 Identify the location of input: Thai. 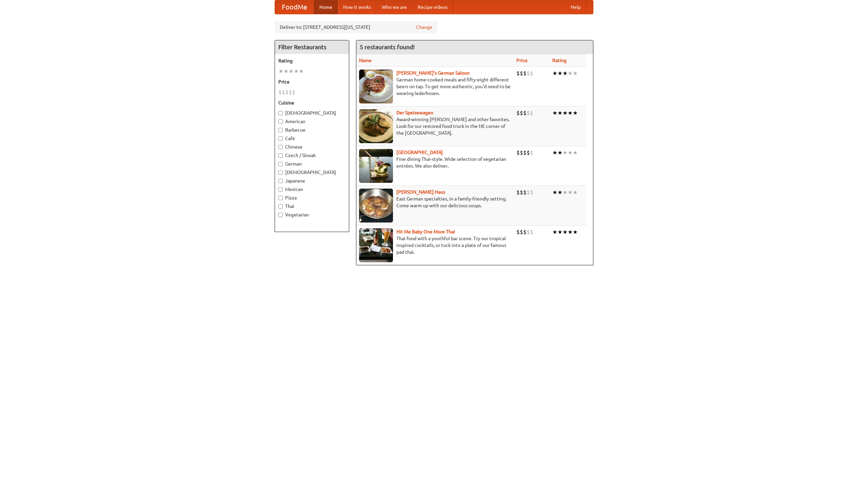
(281, 206).